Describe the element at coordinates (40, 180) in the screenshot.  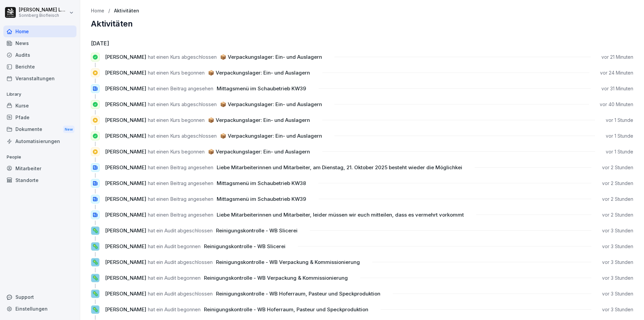
I see `div: Standorte` at that location.